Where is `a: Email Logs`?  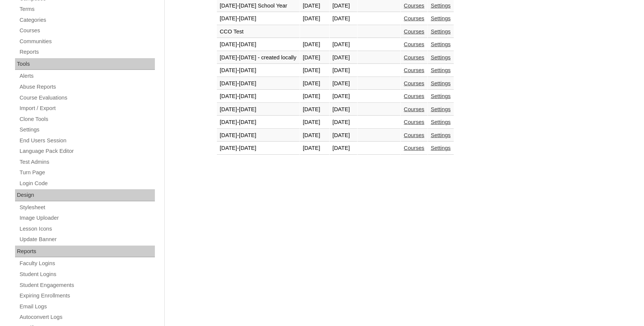 a: Email Logs is located at coordinates (87, 306).